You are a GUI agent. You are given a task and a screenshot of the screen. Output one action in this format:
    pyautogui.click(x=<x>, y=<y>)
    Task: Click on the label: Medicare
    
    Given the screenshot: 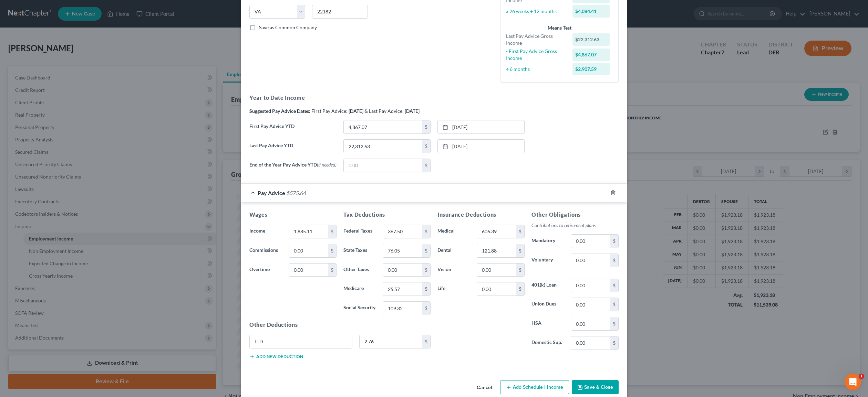 What is the action you would take?
    pyautogui.click(x=359, y=289)
    